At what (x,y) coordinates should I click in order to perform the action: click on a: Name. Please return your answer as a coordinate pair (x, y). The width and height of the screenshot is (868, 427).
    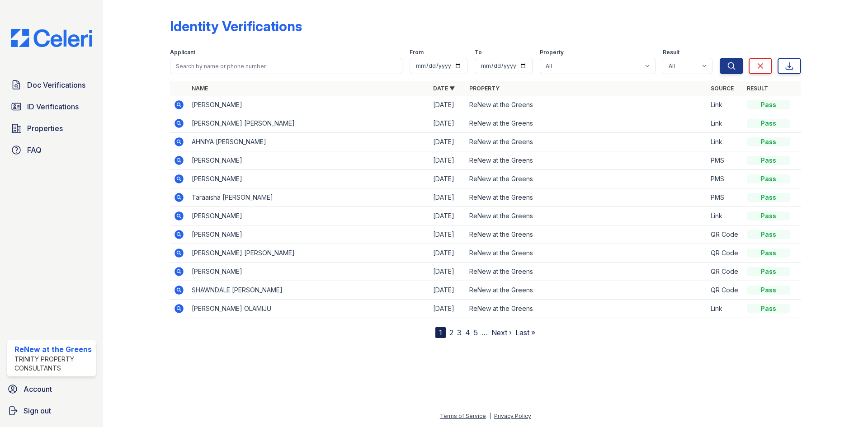
    Looking at the image, I should click on (200, 88).